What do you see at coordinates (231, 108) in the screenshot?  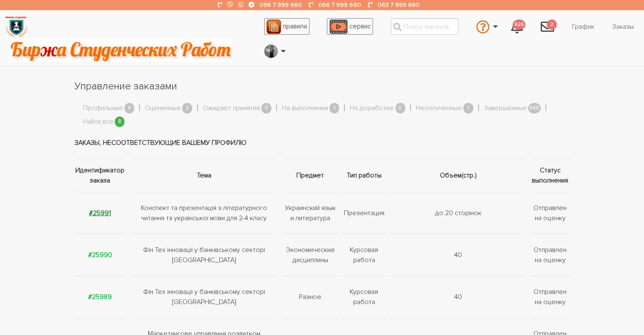 I see `a: Ожидают принятия` at bounding box center [231, 108].